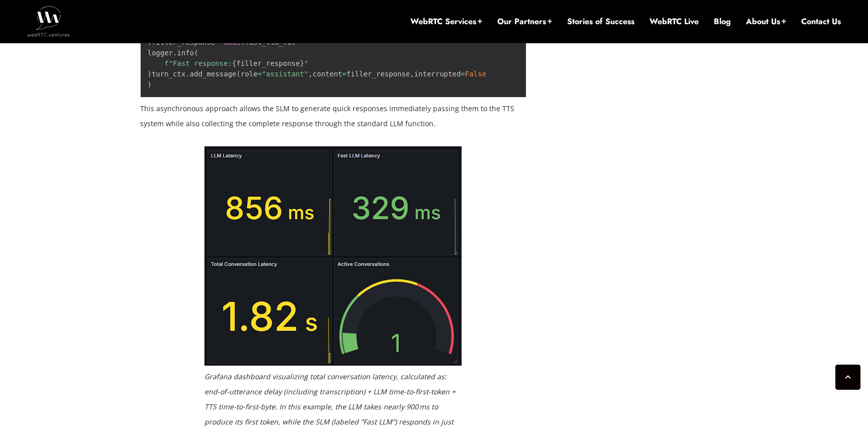 This screenshot has height=431, width=868. Describe the element at coordinates (601, 22) in the screenshot. I see `a: Stories of Success` at that location.